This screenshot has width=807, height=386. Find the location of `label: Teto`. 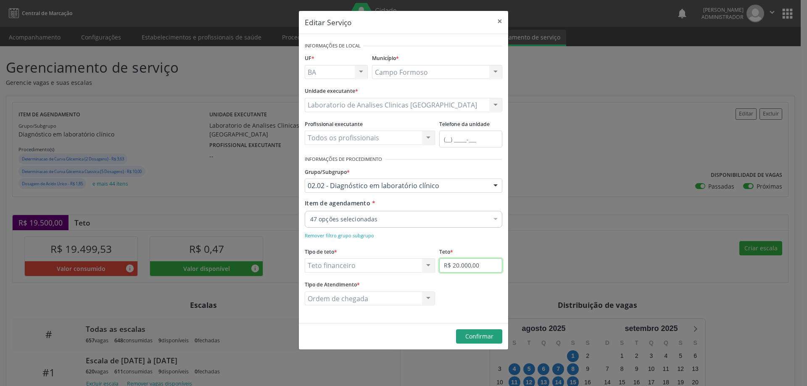

label: Teto is located at coordinates (446, 252).